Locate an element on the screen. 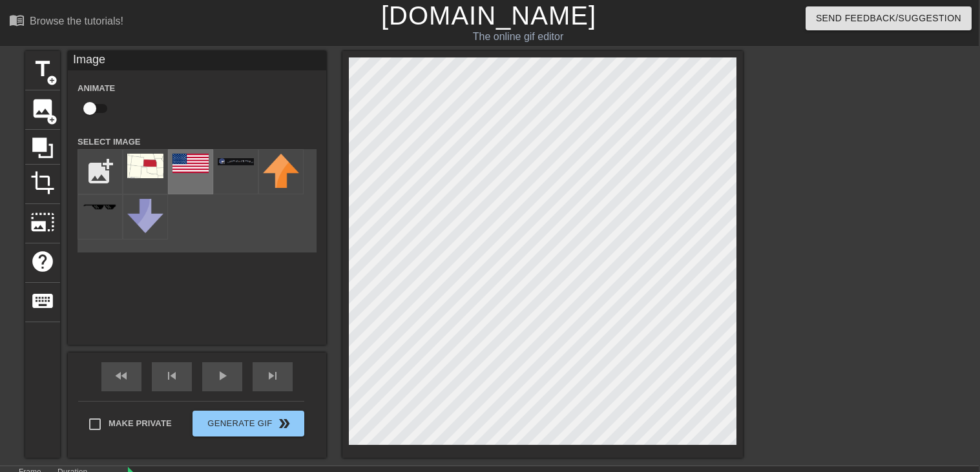  span: Make Private is located at coordinates (140, 424).